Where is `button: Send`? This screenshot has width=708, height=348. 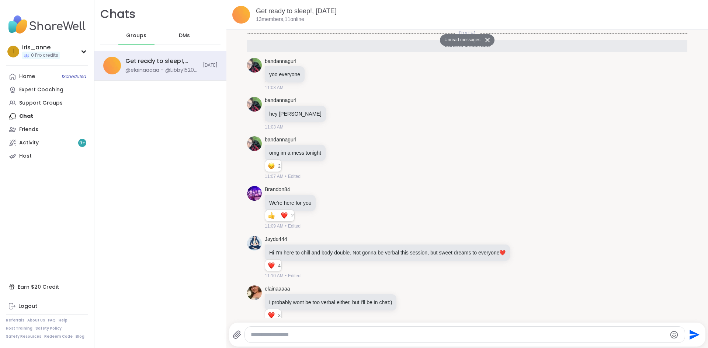 button: Send is located at coordinates (693, 335).